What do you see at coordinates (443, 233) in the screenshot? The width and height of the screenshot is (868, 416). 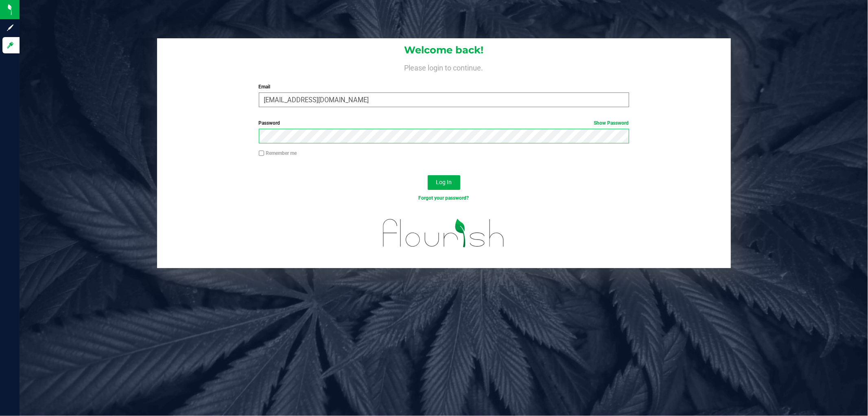 I see `img: flourish_logo.svg` at bounding box center [443, 233].